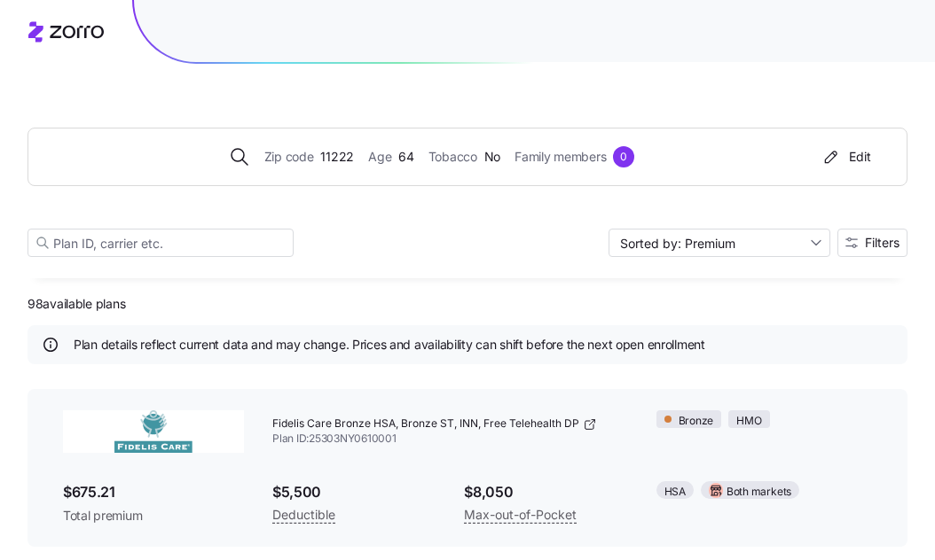 The height and width of the screenshot is (560, 935). I want to click on input: Sort by, so click(719, 243).